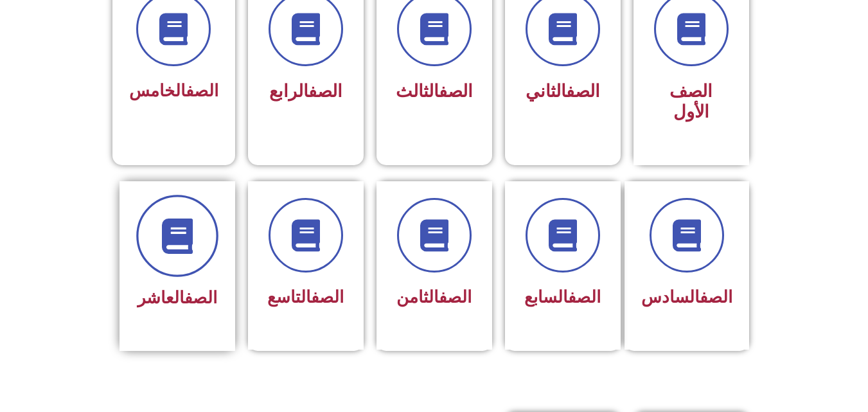 The image size is (868, 412). Describe the element at coordinates (174, 90) in the screenshot. I see `span: الخامس` at that location.